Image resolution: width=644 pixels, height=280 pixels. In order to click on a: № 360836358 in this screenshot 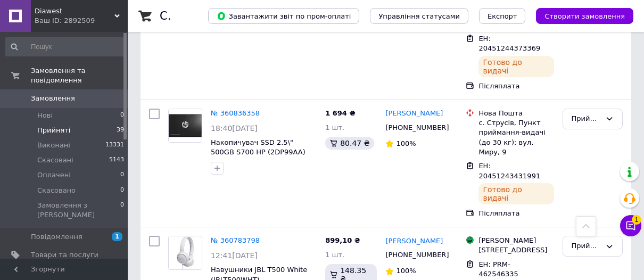, I will do `click(235, 113)`.